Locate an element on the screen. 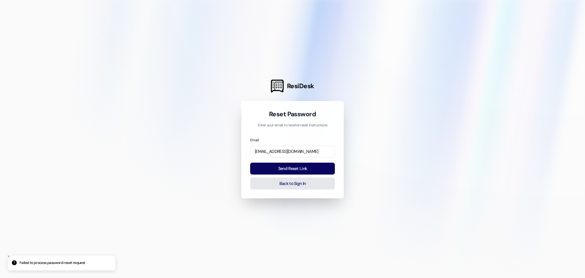  label: Email is located at coordinates (255, 140).